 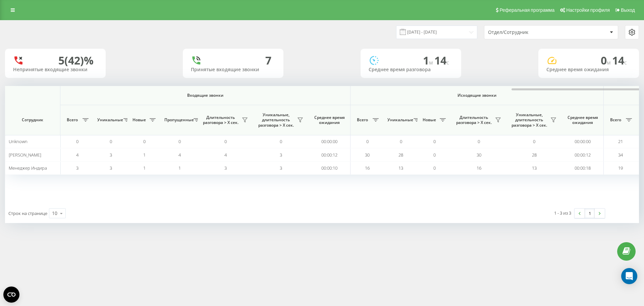 What do you see at coordinates (233, 70) in the screenshot?
I see `div: Принятые входящие звонки` at bounding box center [233, 70].